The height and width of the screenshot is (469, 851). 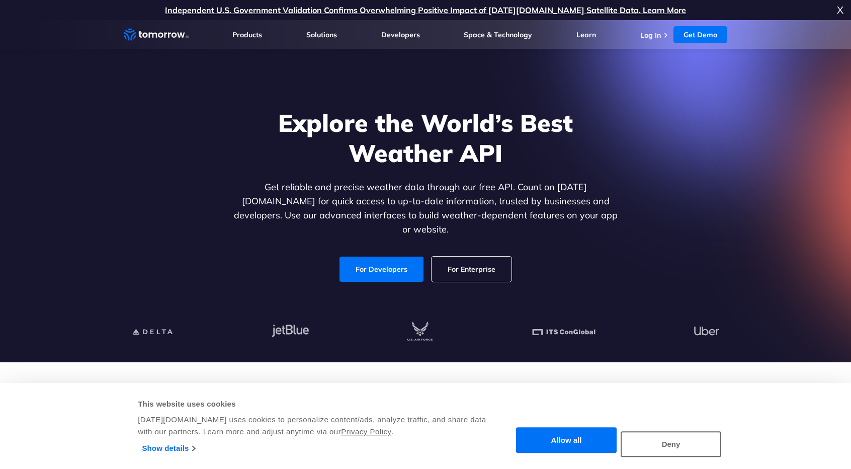 What do you see at coordinates (156, 35) in the screenshot?
I see `a: Home link` at bounding box center [156, 35].